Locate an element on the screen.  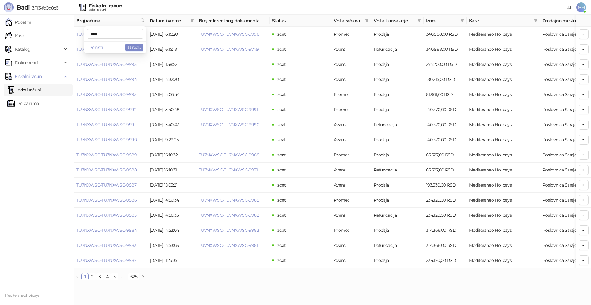
a: TU7NXWSC-TU7NXWSC-9993 is located at coordinates (106, 94).